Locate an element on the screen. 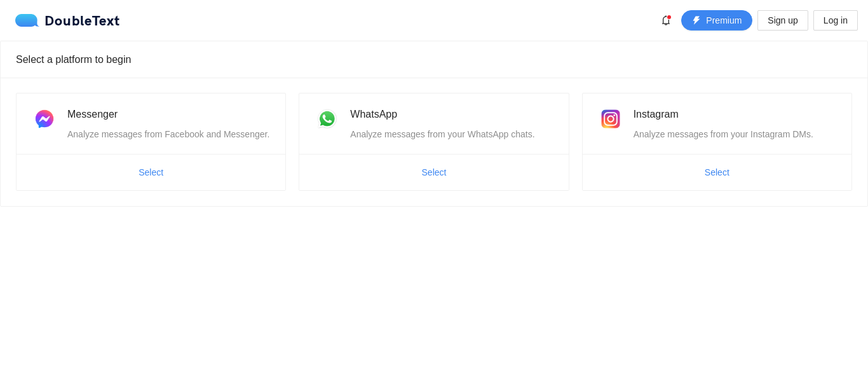  div: Analyze messages from your WhatsApp chats. is located at coordinates (452, 134).